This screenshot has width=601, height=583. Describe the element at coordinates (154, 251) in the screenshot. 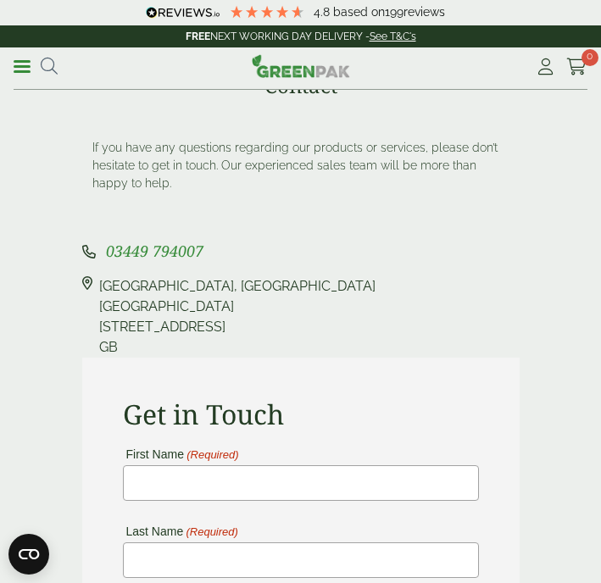

I see `span: 03449 794007` at that location.